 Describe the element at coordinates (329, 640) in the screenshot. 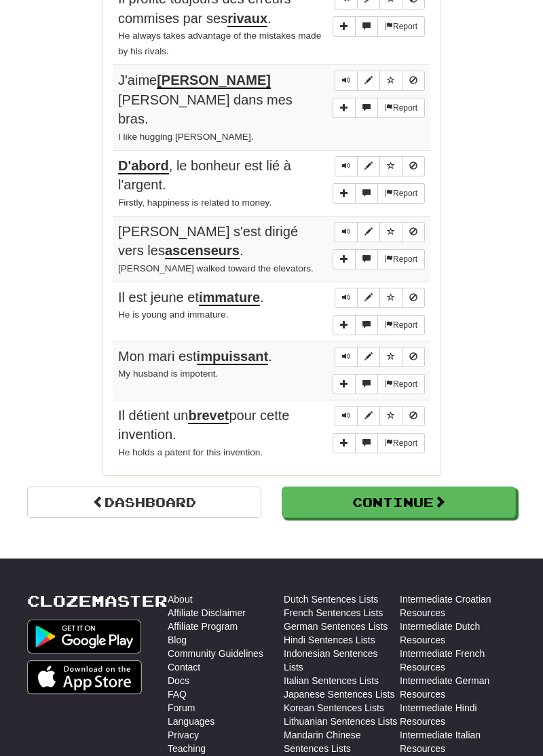

I see `a: Hindi Sentences Lists` at that location.